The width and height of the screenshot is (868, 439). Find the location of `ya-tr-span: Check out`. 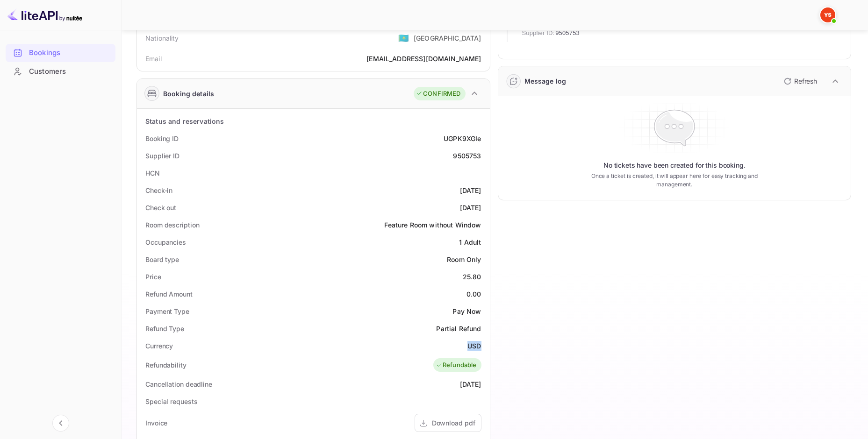

ya-tr-span: Check out is located at coordinates (161, 207).